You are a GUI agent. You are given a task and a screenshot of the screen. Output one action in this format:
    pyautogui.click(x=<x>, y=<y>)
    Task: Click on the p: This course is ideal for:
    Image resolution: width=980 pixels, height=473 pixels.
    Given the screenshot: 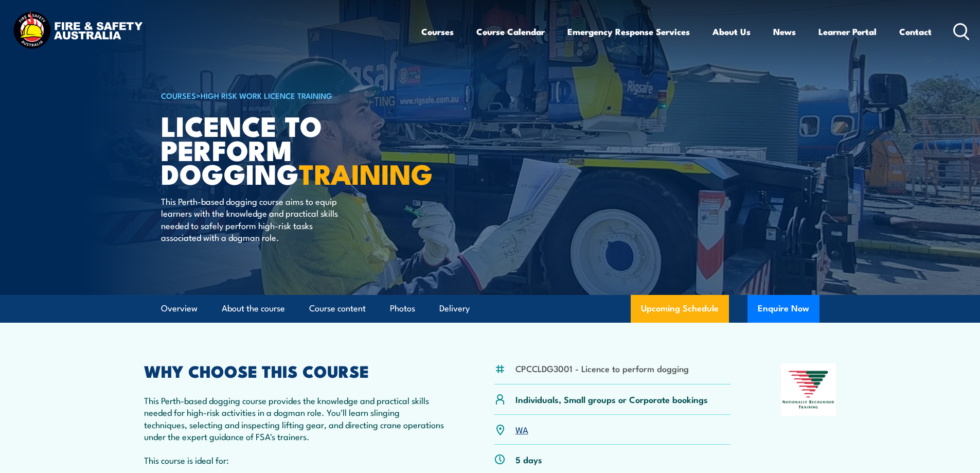 What is the action you would take?
    pyautogui.click(x=294, y=460)
    